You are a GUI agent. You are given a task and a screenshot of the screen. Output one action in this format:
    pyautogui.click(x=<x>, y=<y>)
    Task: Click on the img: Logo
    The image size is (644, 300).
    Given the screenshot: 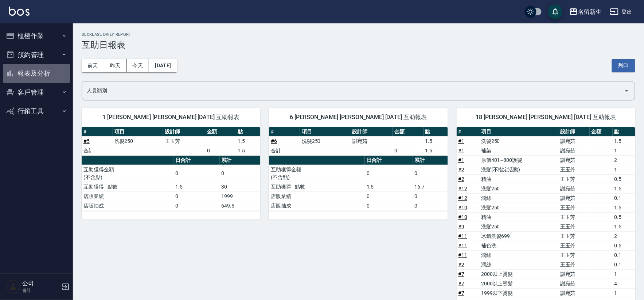 What is the action you would take?
    pyautogui.click(x=19, y=11)
    